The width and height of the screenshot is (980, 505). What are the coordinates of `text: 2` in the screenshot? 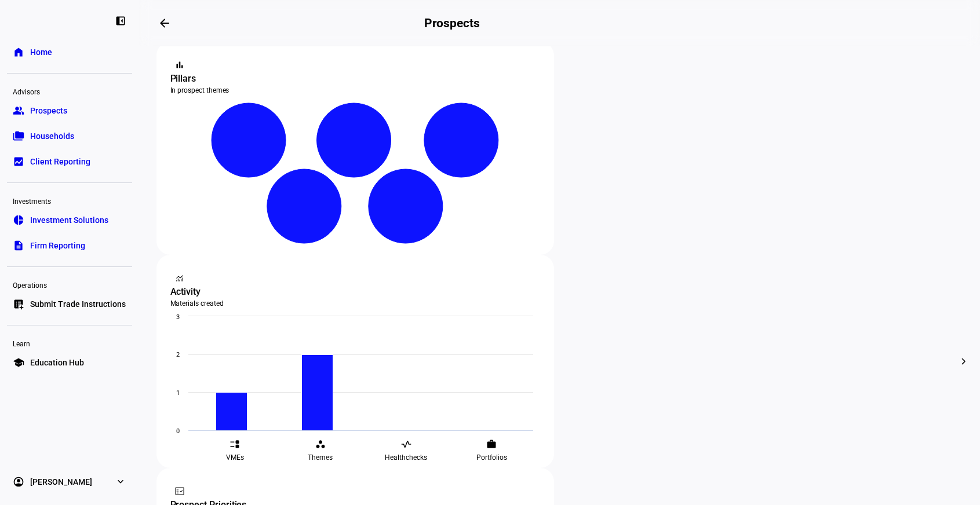 It's located at (178, 355).